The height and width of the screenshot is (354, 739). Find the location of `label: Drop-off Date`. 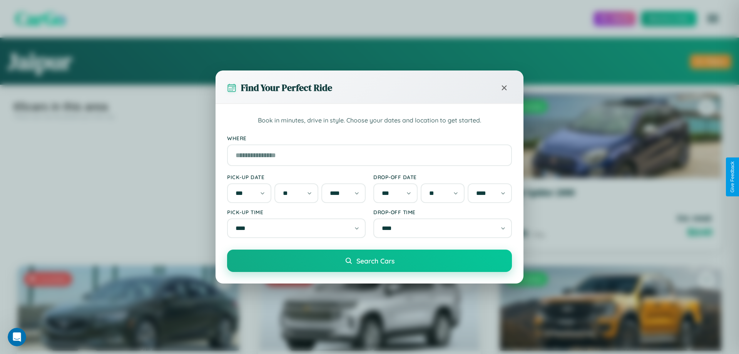

label: Drop-off Date is located at coordinates (443, 177).